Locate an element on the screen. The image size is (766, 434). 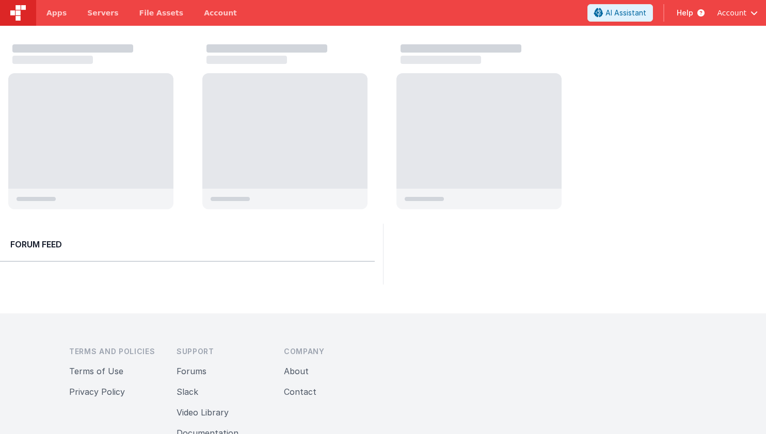
button: Video Library is located at coordinates (202, 413).